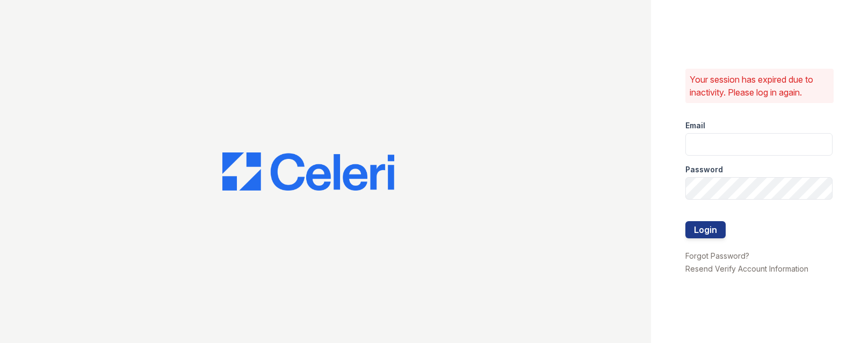  What do you see at coordinates (705, 229) in the screenshot?
I see `button: Login` at bounding box center [705, 229].